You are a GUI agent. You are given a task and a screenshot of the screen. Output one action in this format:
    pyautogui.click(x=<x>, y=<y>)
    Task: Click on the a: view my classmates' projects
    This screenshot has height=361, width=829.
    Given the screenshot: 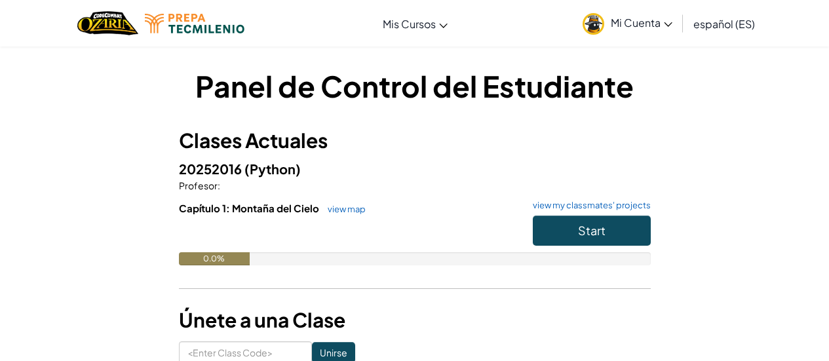 What is the action you would take?
    pyautogui.click(x=588, y=205)
    